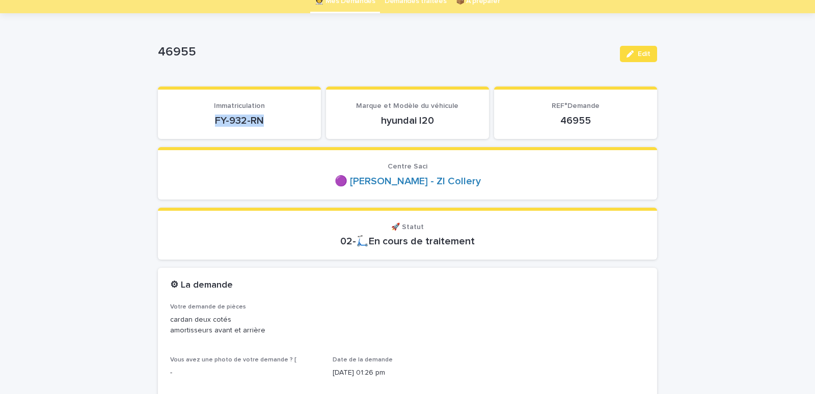  Describe the element at coordinates (407, 325) in the screenshot. I see `p: cardan deux cotés amortisseurs avant et arrière` at that location.